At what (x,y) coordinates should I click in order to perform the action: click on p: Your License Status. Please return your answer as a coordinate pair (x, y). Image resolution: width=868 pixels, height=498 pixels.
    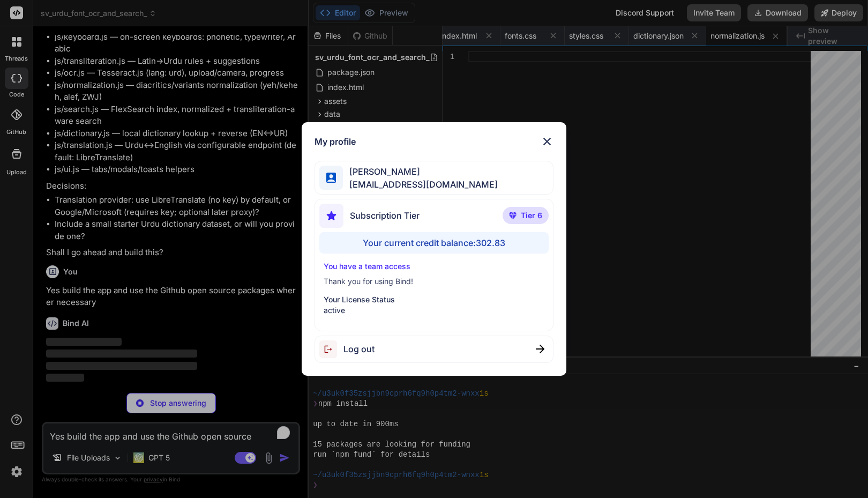
    Looking at the image, I should click on (434, 300).